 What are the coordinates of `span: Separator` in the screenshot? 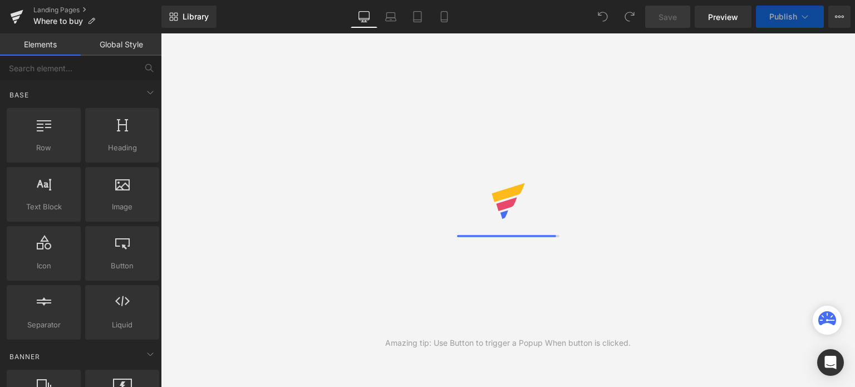 It's located at (43, 324).